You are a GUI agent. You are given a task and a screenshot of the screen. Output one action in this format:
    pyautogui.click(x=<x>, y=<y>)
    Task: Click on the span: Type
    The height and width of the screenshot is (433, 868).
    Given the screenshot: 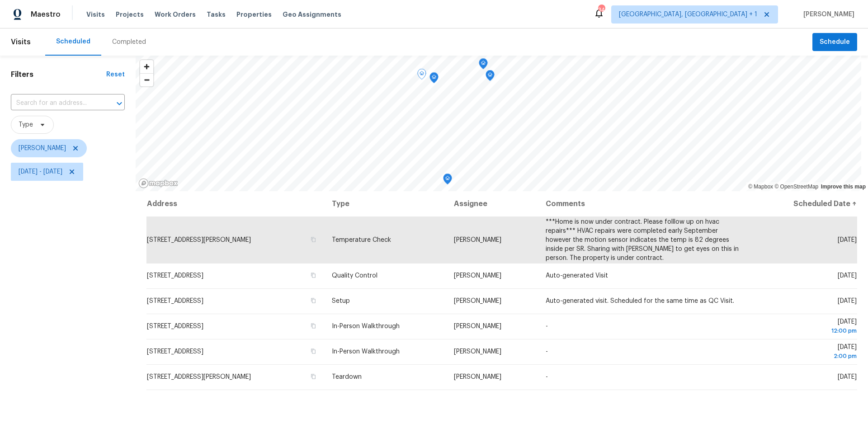 What is the action you would take?
    pyautogui.click(x=26, y=125)
    